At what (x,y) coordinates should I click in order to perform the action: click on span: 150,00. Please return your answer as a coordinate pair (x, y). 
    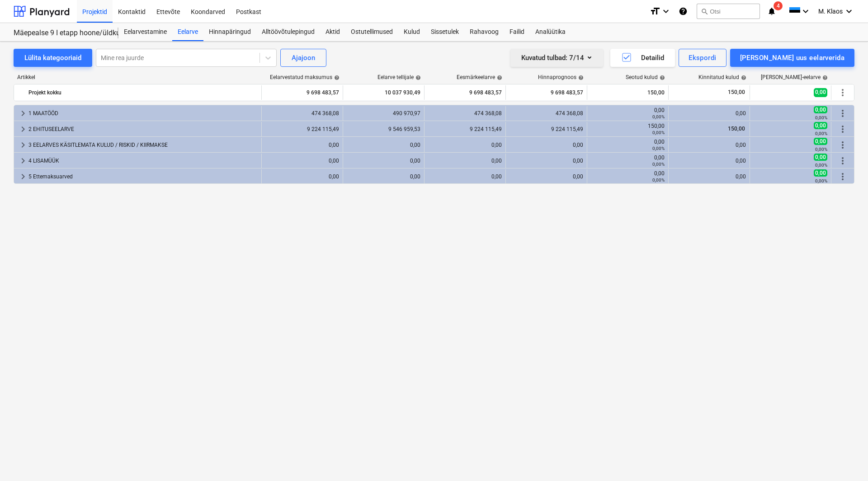
    Looking at the image, I should click on (736, 129).